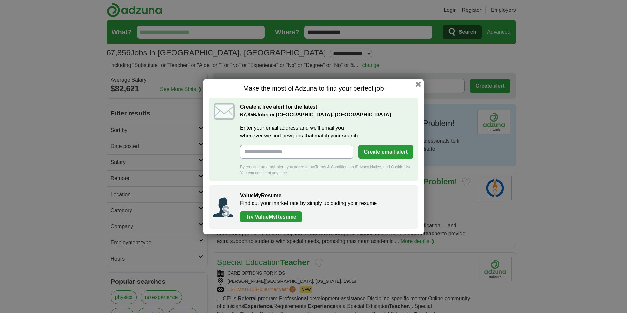 The image size is (627, 313). What do you see at coordinates (248, 115) in the screenshot?
I see `span: 67,856` at bounding box center [248, 115].